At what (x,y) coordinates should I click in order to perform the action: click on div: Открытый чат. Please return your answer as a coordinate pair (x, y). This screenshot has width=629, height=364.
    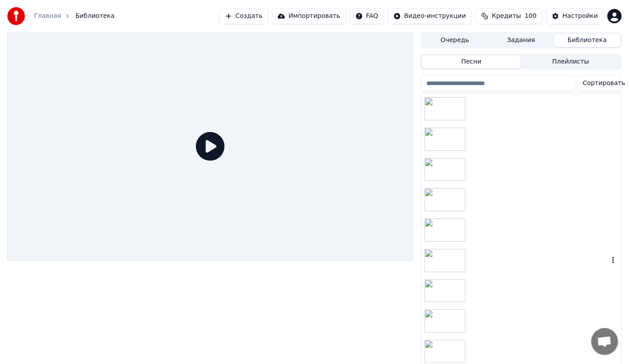
    Looking at the image, I should click on (605, 342).